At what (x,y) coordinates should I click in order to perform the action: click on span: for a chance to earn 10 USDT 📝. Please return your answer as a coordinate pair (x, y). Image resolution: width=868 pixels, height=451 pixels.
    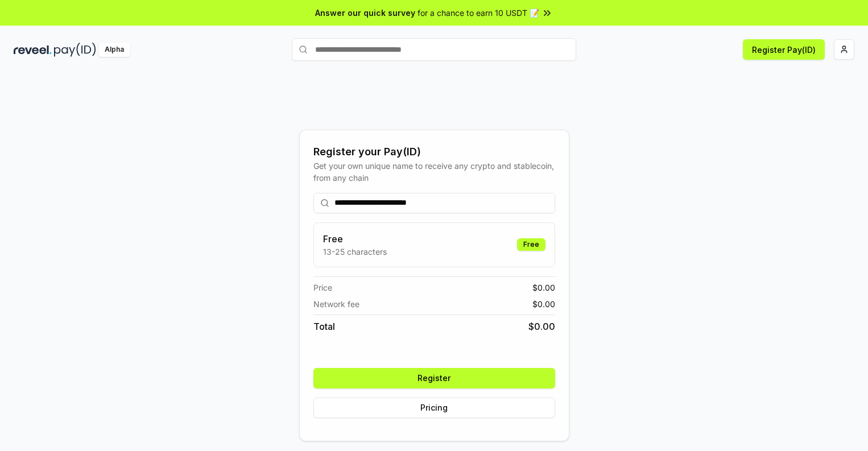
    Looking at the image, I should click on (478, 12).